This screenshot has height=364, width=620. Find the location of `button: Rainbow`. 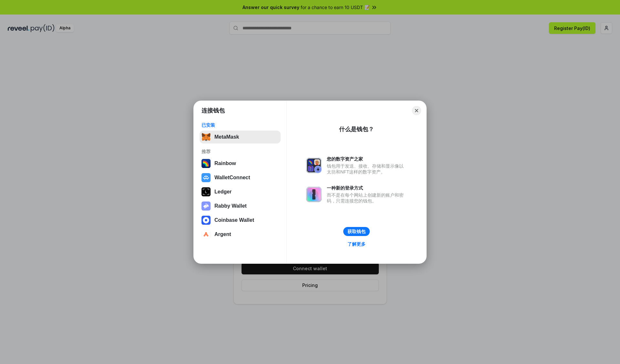

button: Rainbow is located at coordinates (240, 164).